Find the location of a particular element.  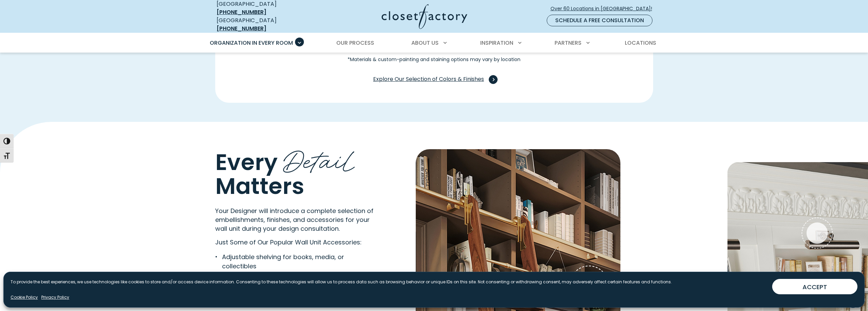

small: *Materials & custom-painting and staining options may vary by location is located at coordinates (434, 59).